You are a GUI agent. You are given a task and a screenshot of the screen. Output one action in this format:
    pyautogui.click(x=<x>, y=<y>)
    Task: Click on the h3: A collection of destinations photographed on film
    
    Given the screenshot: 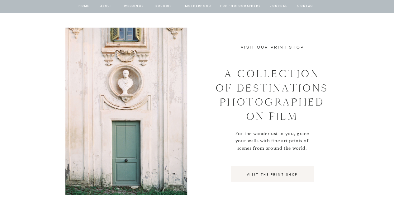 What is the action you would take?
    pyautogui.click(x=272, y=93)
    